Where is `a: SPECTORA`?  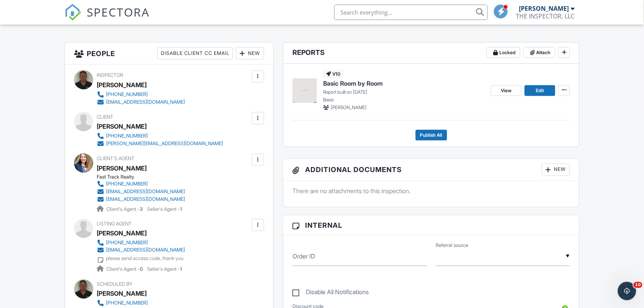 a: SPECTORA is located at coordinates (107, 18).